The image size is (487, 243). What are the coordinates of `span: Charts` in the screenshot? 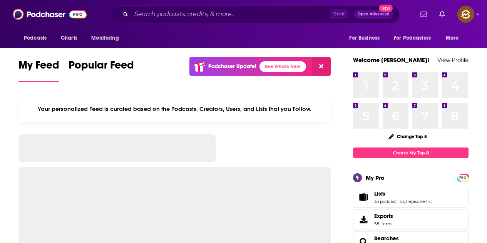 It's located at (69, 38).